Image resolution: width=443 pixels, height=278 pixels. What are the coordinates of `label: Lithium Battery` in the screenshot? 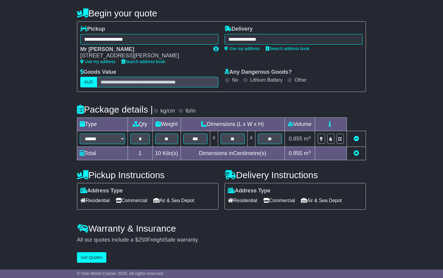 It's located at (266, 80).